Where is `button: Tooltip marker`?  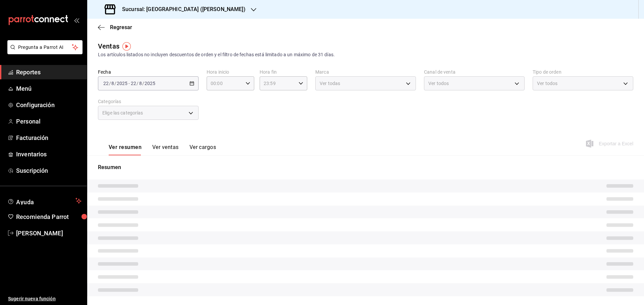
button: Tooltip marker is located at coordinates (126, 46).